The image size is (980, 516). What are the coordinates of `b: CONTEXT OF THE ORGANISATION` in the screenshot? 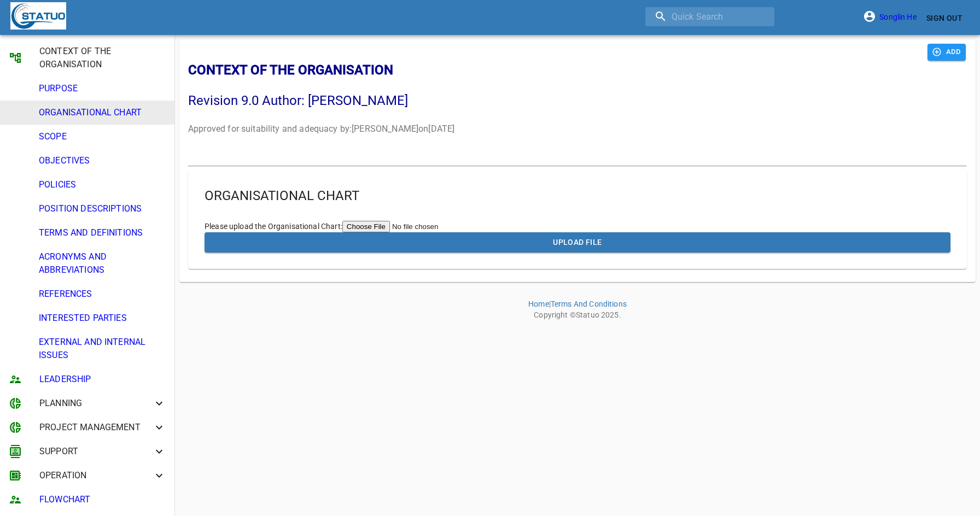 It's located at (291, 70).